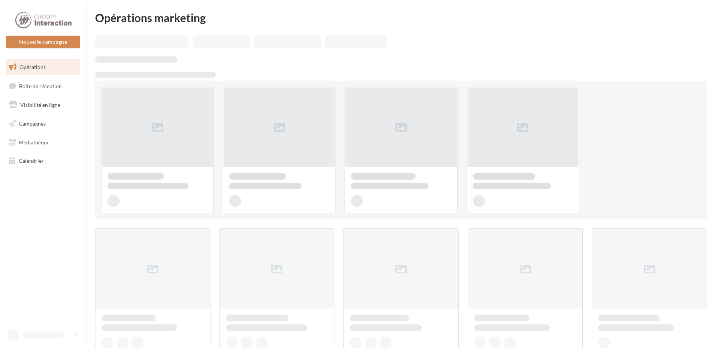  I want to click on span: Médiathèque, so click(34, 142).